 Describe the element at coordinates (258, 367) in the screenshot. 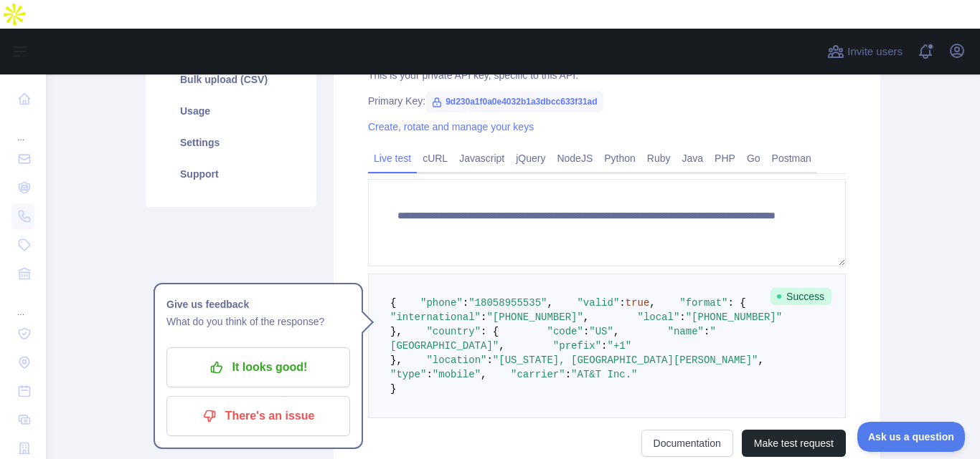

I see `button: It looks good!` at that location.